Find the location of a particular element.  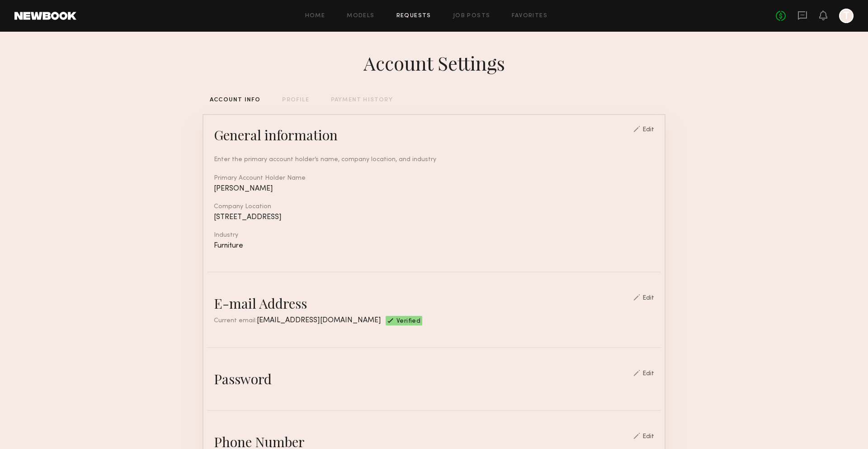

div: Primary Account Holder Name is located at coordinates (434, 178).